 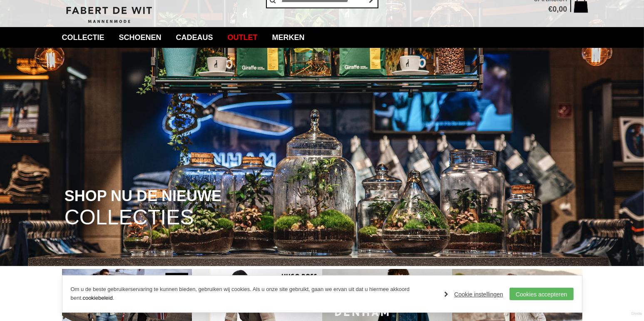 What do you see at coordinates (474, 295) in the screenshot?
I see `a: Cookie instellingen` at bounding box center [474, 295].